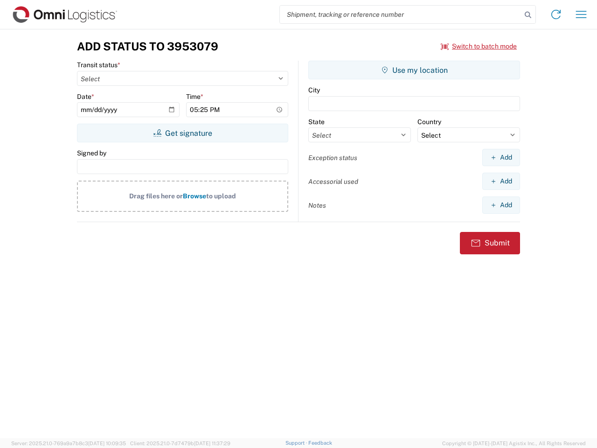  Describe the element at coordinates (85, 97) in the screenshot. I see `label: Date` at that location.